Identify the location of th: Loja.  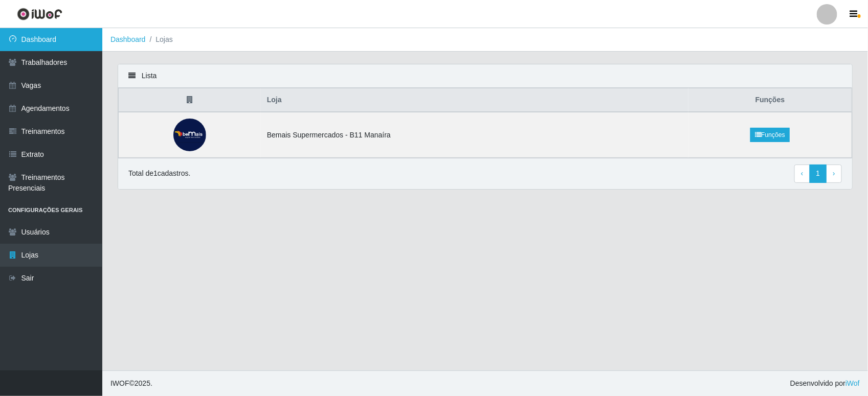
(474, 100).